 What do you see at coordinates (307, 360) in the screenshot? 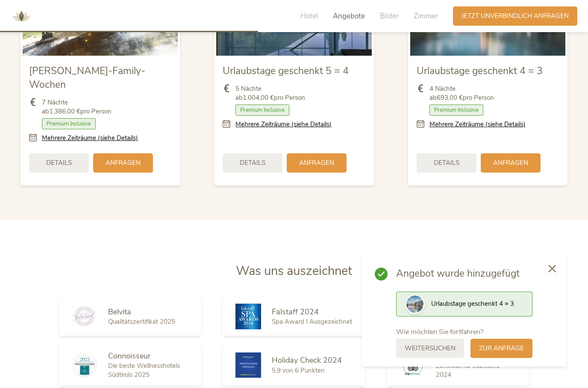
I see `span: Holiday Check 2024` at bounding box center [307, 360].